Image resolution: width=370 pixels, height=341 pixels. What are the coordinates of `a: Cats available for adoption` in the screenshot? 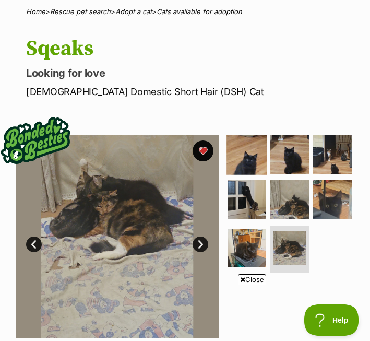 It's located at (199, 11).